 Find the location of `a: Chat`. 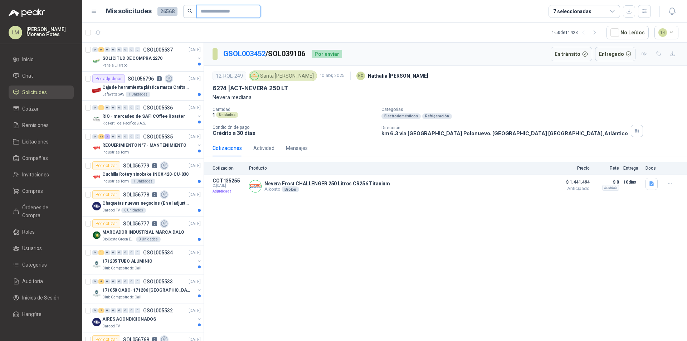

a: Chat is located at coordinates (41, 76).